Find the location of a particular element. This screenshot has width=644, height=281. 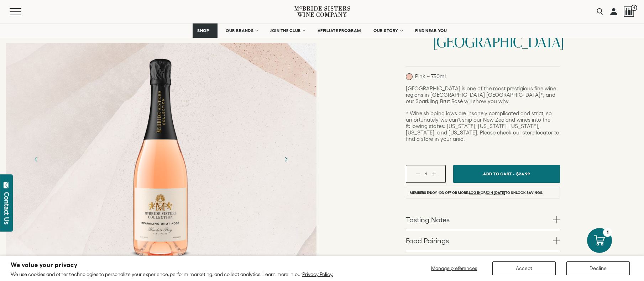

div: Contact Us is located at coordinates (7, 208).